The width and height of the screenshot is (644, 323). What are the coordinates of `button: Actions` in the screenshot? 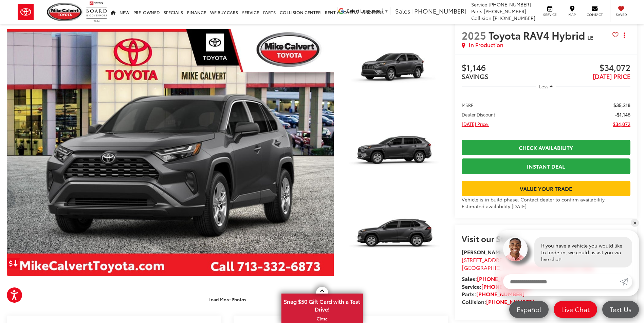 It's located at (624, 35).